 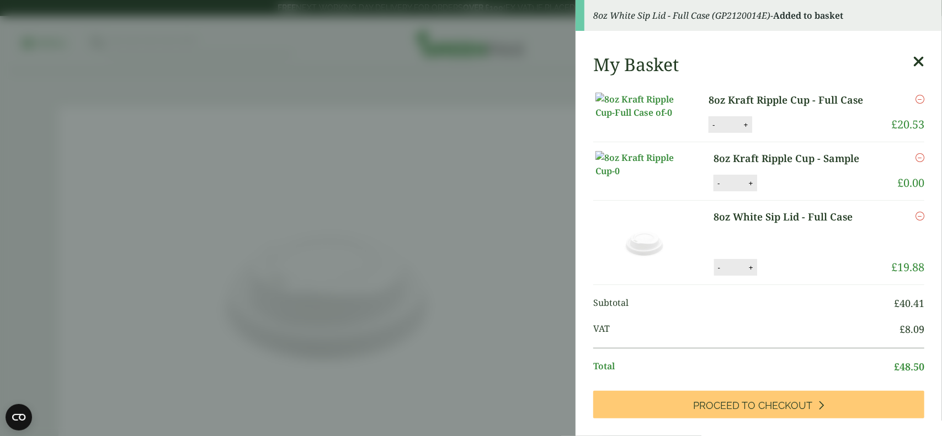 What do you see at coordinates (795, 158) in the screenshot?
I see `a: 8oz Kraft Ripple Cup - Sample` at bounding box center [795, 158].